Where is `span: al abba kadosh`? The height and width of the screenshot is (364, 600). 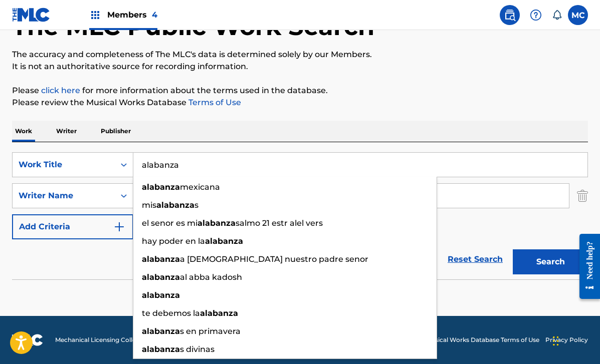
span: al abba kadosh is located at coordinates (211, 277).